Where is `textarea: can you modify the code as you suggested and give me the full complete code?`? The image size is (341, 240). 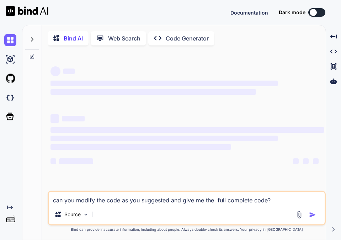 textarea: can you modify the code as you suggested and give me the full complete code? is located at coordinates (187, 198).